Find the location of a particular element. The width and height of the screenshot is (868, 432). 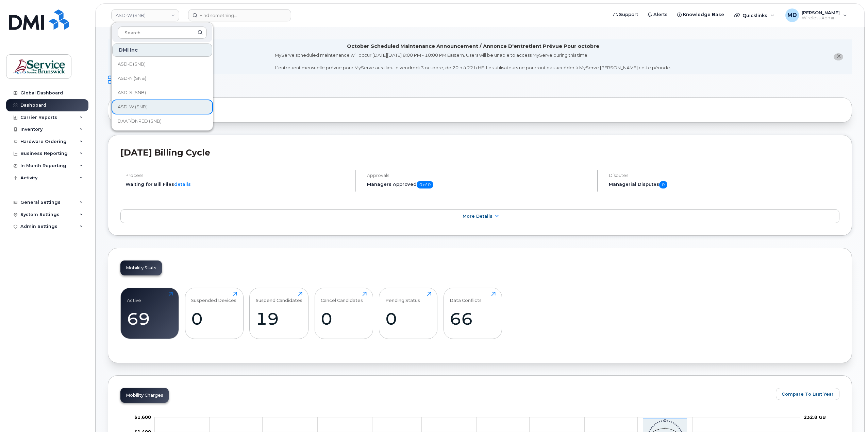

div: Data Conflicts is located at coordinates (465, 297).